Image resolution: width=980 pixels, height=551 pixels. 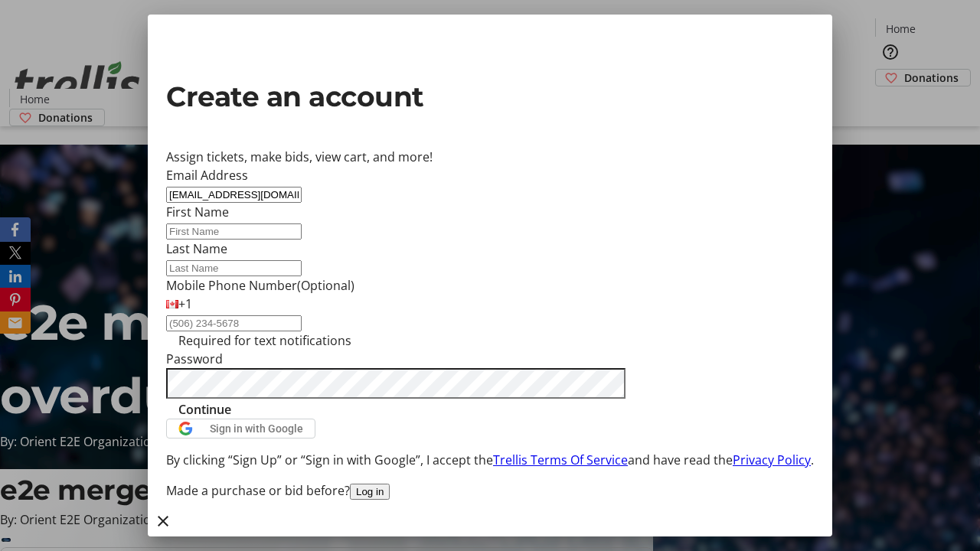 I want to click on label: Password, so click(x=194, y=359).